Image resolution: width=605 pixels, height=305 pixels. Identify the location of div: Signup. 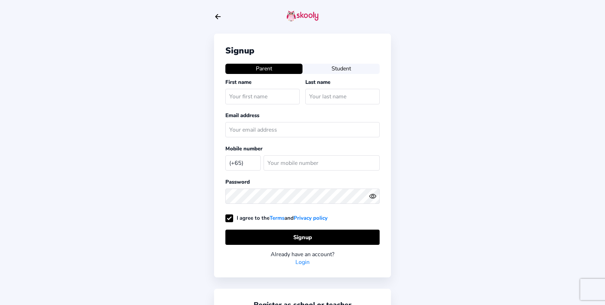
(302, 51).